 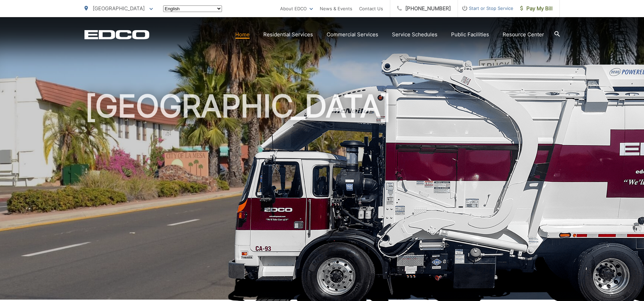 What do you see at coordinates (415, 35) in the screenshot?
I see `a: Service Schedules` at bounding box center [415, 35].